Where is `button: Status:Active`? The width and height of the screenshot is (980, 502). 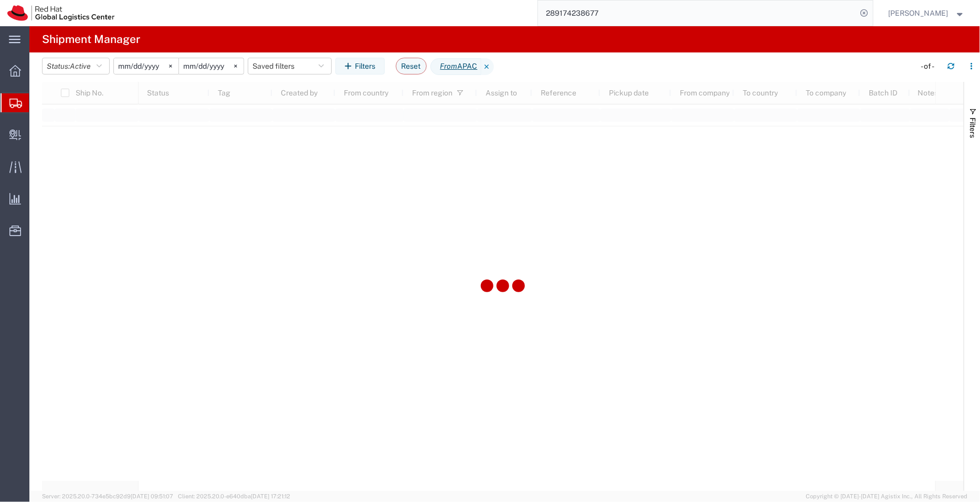 button: Status:Active is located at coordinates (76, 66).